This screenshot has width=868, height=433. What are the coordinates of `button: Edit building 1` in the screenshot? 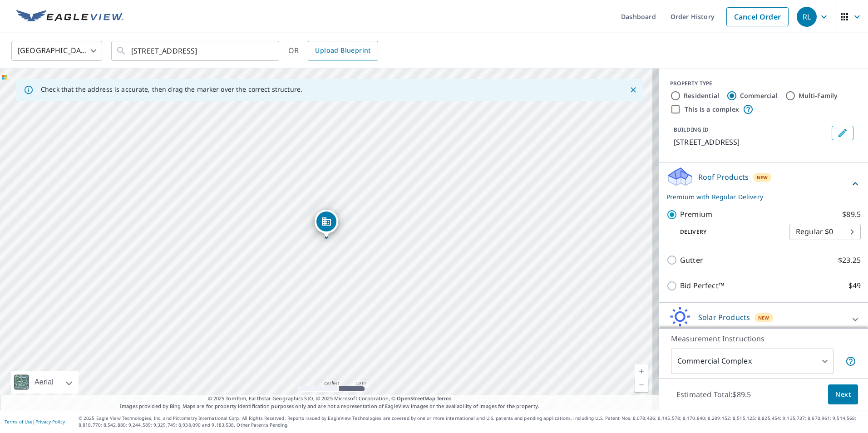 It's located at (843, 133).